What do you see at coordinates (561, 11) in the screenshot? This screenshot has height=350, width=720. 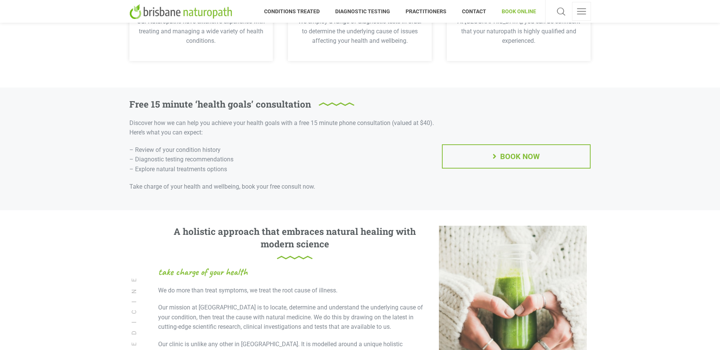 I see `a: Search` at bounding box center [561, 11].